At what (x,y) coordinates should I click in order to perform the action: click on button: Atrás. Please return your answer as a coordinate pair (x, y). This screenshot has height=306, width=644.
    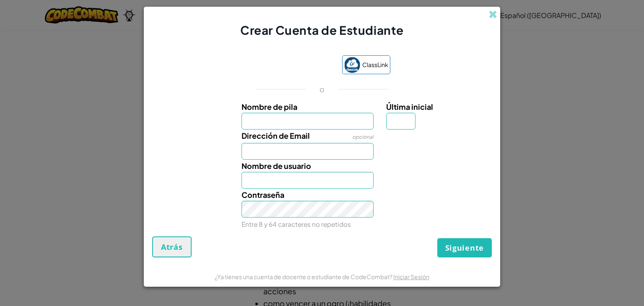
    Looking at the image, I should click on (172, 247).